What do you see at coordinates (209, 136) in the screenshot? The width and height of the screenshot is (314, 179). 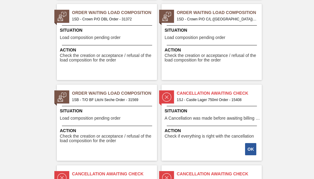 I see `span: Check if everything is right with the cancellation` at bounding box center [209, 136].